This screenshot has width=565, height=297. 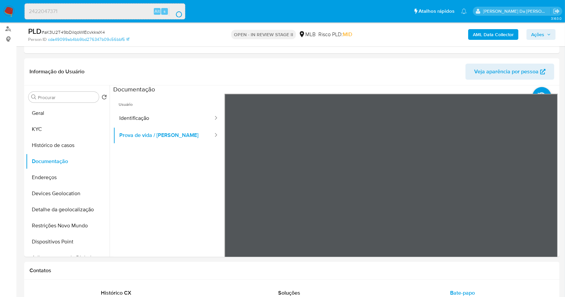 I want to click on button: Devices Geolocation, so click(x=68, y=194).